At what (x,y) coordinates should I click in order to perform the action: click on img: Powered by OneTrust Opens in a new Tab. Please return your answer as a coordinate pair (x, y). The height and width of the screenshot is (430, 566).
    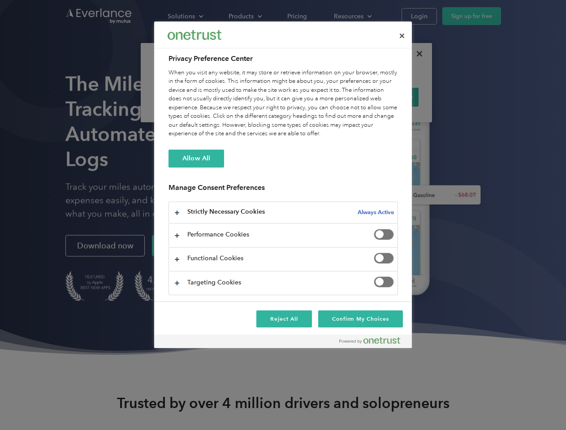
    Looking at the image, I should click on (370, 341).